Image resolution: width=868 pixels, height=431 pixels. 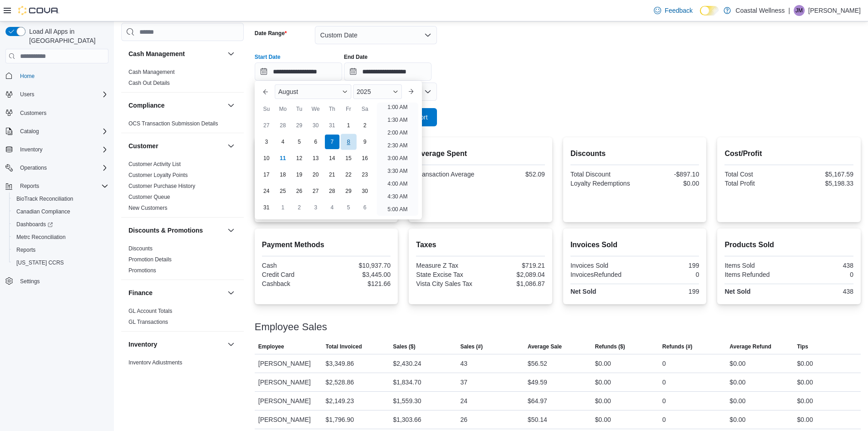 What do you see at coordinates (514, 283) in the screenshot?
I see `div: $1,086.87` at bounding box center [514, 283].